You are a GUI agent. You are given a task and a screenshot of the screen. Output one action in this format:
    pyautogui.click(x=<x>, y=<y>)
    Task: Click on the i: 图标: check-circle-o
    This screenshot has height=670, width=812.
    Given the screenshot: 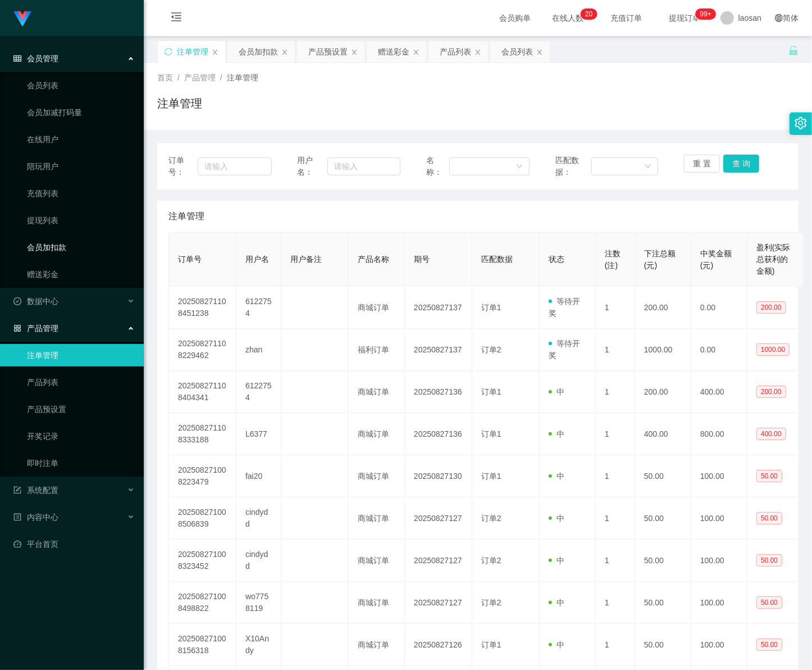 What is the action you would take?
    pyautogui.click(x=18, y=301)
    